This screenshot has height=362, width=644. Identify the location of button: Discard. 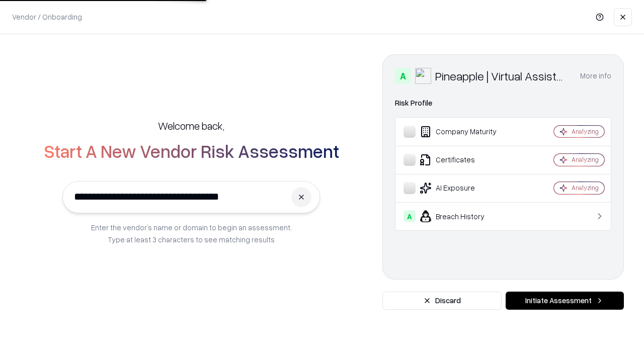
(442, 301).